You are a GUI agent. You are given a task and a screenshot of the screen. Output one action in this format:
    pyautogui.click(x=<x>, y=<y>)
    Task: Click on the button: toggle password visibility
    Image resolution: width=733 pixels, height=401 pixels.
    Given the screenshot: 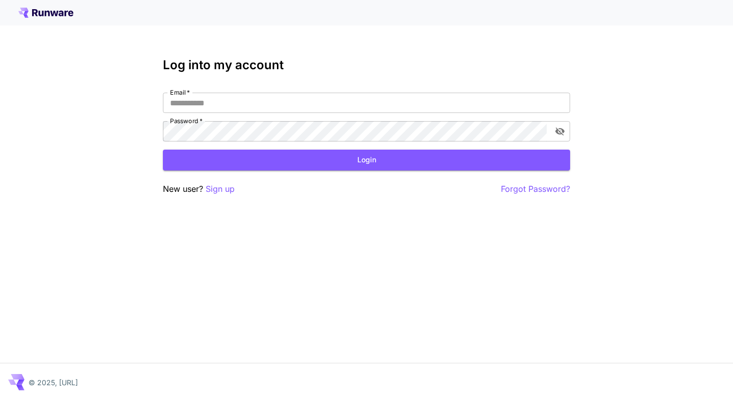 What is the action you would take?
    pyautogui.click(x=560, y=131)
    